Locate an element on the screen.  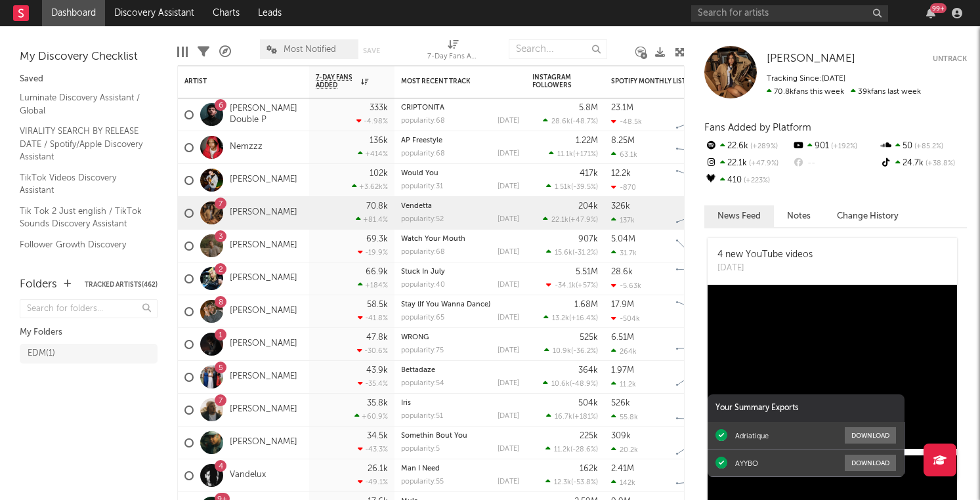
div: popularity: 51 is located at coordinates (422, 417).